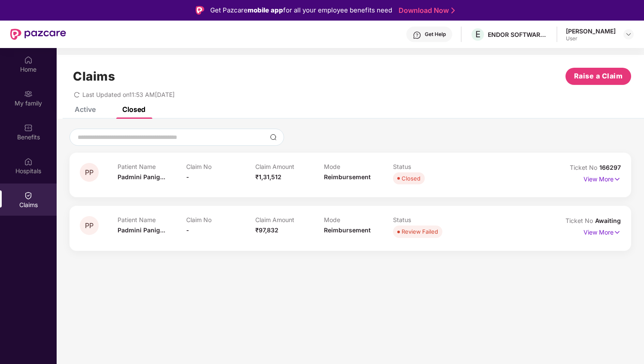 The image size is (644, 364). I want to click on img: New Pazcare Logo, so click(38, 34).